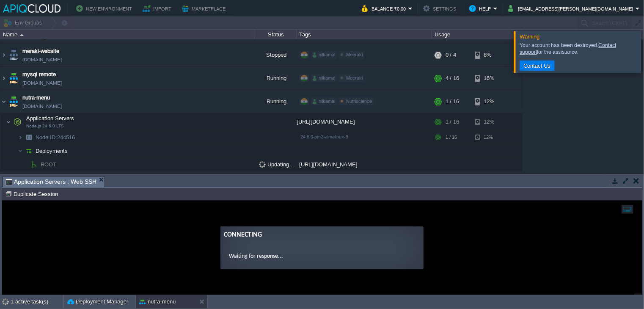  Describe the element at coordinates (37, 302) in the screenshot. I see `div: 1 active task(s)` at that location.